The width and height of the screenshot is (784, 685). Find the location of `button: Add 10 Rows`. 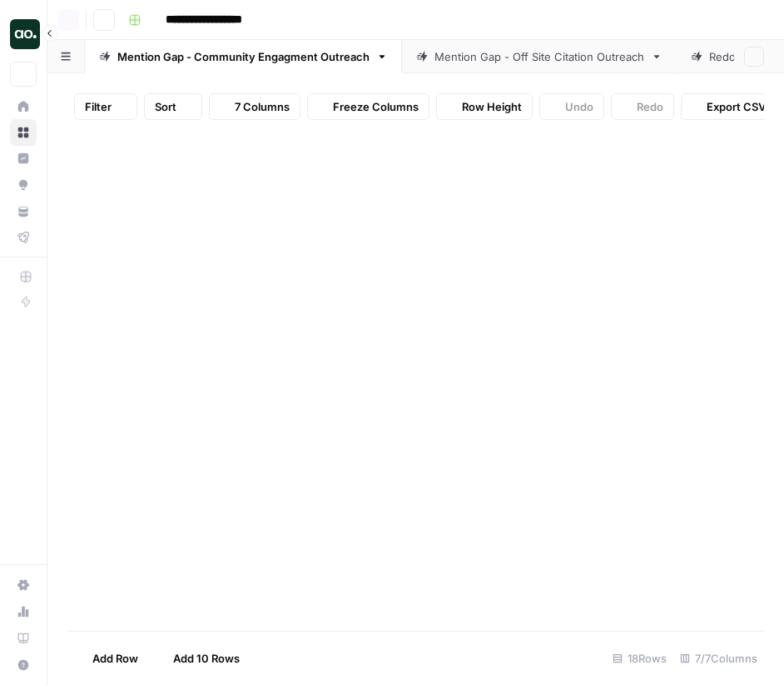

button: Add 10 Rows is located at coordinates (199, 658).